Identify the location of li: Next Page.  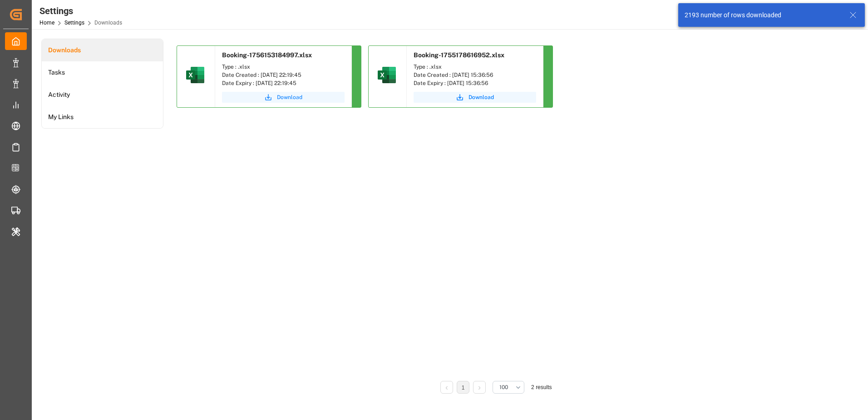
(479, 387).